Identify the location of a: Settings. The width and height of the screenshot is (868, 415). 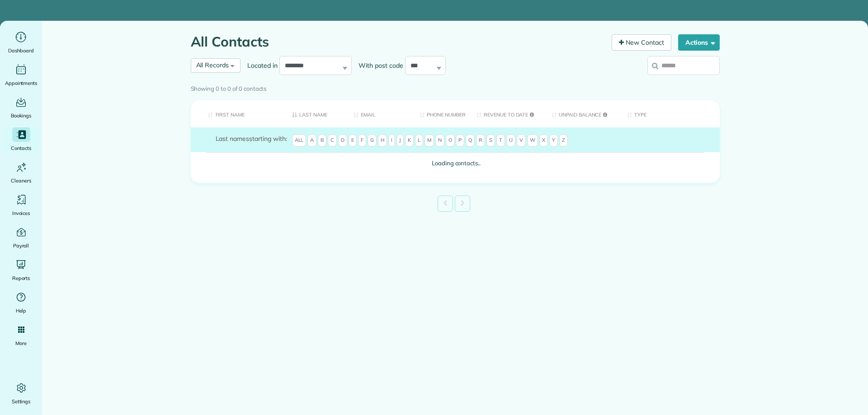
(21, 393).